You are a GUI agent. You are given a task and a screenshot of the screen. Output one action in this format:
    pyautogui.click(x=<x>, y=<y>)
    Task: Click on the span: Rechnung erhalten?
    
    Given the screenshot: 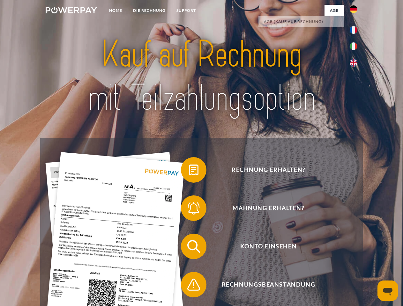 What is the action you would take?
    pyautogui.click(x=268, y=170)
    